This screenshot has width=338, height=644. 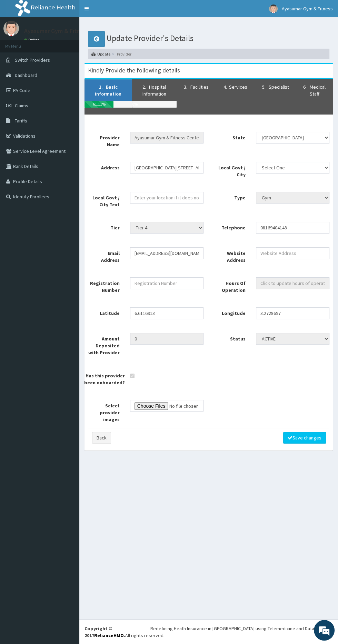 What do you see at coordinates (230, 337) in the screenshot?
I see `label: Status` at bounding box center [230, 337].